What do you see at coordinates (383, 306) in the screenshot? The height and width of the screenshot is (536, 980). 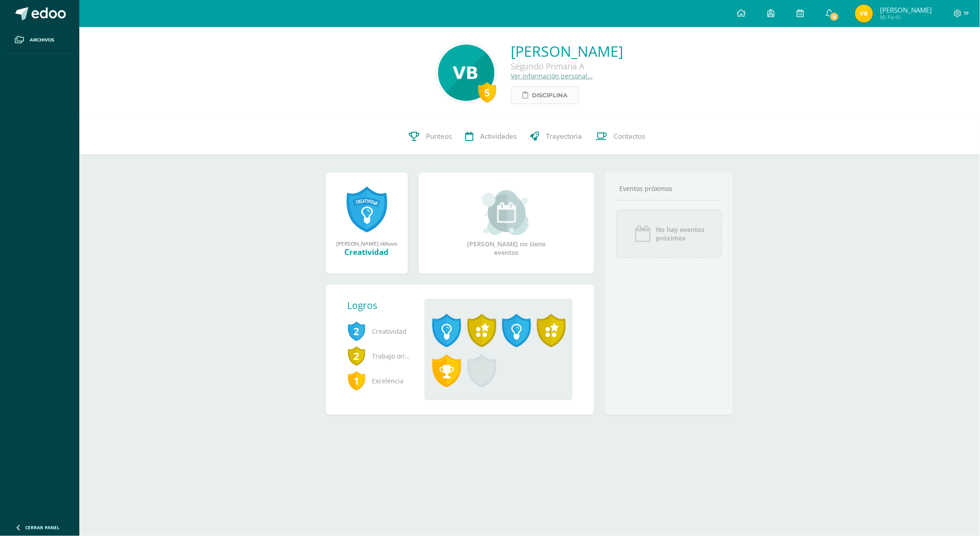 I see `div: Logros` at bounding box center [383, 306].